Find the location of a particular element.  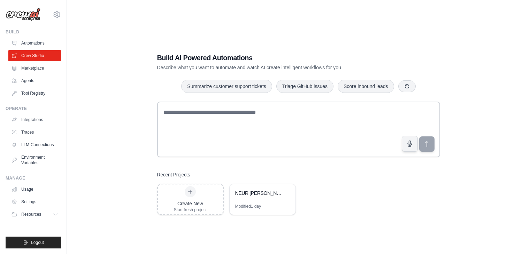

span: Resources is located at coordinates (31, 215).